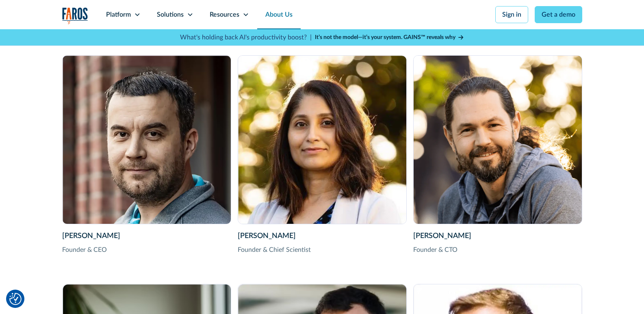 This screenshot has height=314, width=644. I want to click on p: What's holding back AI's productivity boost? |, so click(246, 38).